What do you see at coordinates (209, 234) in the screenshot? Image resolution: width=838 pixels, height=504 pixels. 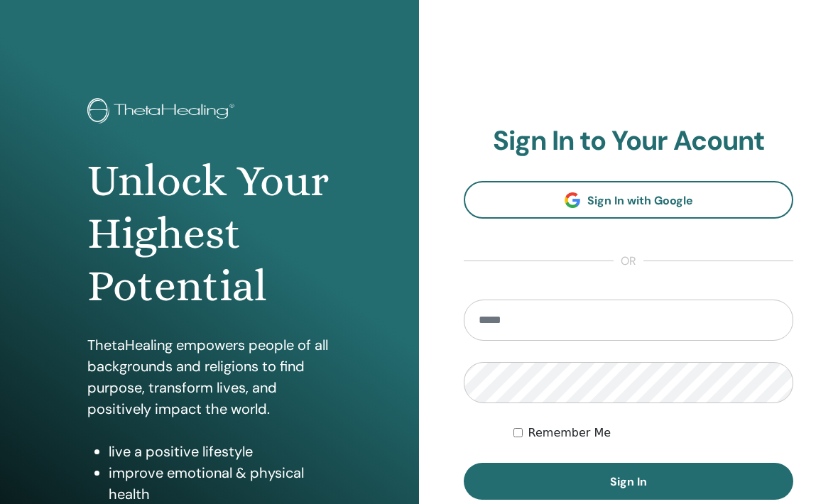 I see `h1: Unlock Your Highest Potential` at bounding box center [209, 234].